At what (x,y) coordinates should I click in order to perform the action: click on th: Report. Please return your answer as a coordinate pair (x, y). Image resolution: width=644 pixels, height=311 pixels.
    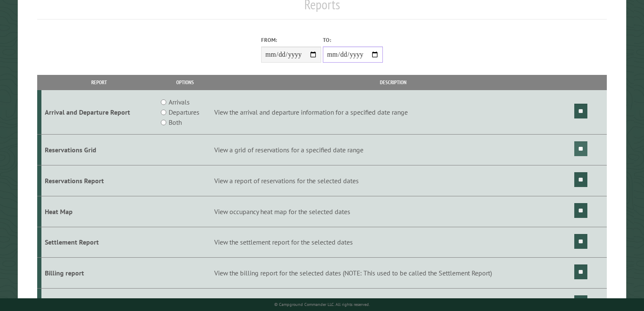
    Looking at the image, I should click on (99, 82).